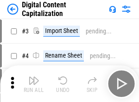 The width and height of the screenshot is (139, 102). Describe the element at coordinates (25, 31) in the screenshot. I see `span: # 3` at that location.